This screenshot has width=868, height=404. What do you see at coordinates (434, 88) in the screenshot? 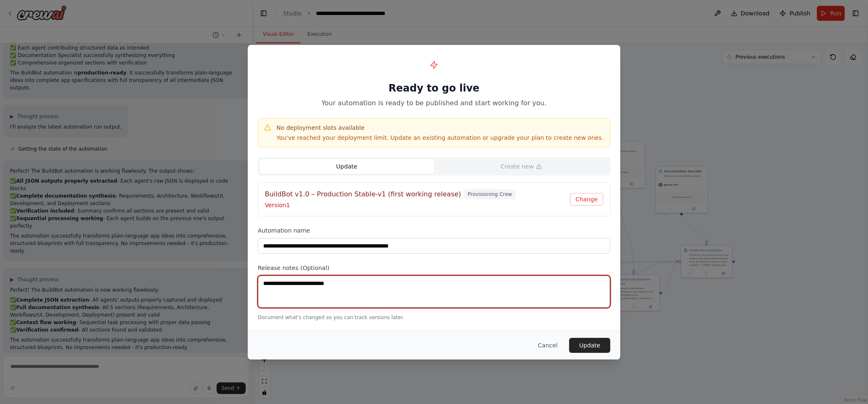
I see `h1: Ready to go live` at bounding box center [434, 88].